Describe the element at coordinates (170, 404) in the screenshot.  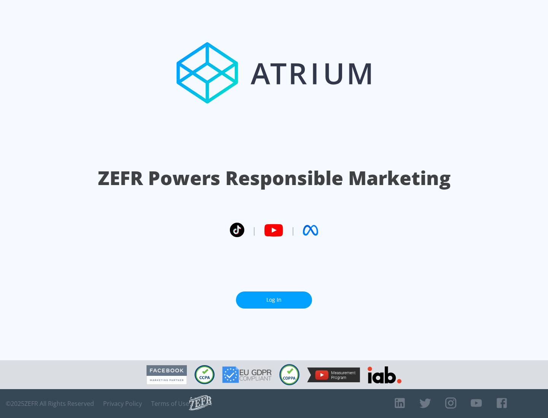
I see `a: Terms of Use` at that location.